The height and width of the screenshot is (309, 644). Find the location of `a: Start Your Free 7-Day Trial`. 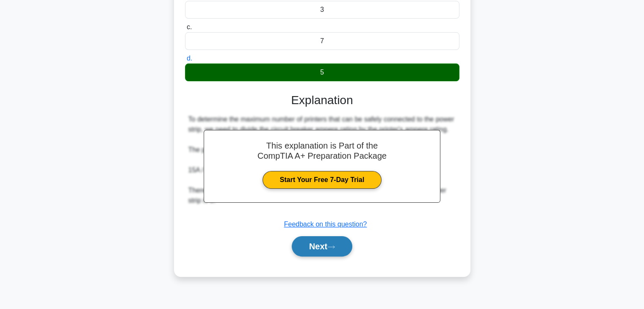

a: Start Your Free 7-Day Trial is located at coordinates (321, 180).